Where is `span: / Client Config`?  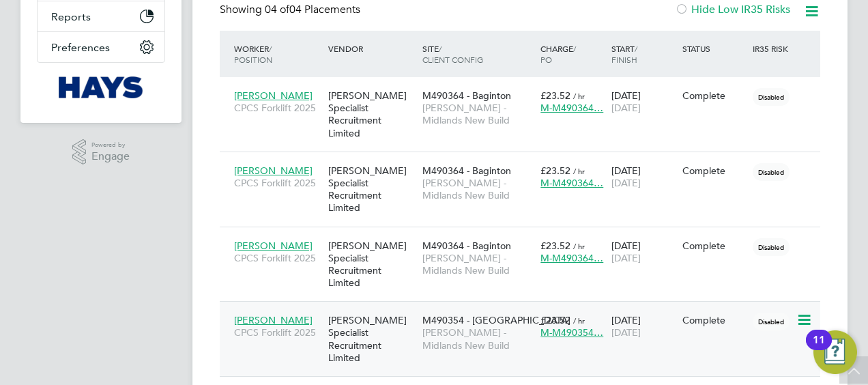 span: / Client Config is located at coordinates (453, 54).